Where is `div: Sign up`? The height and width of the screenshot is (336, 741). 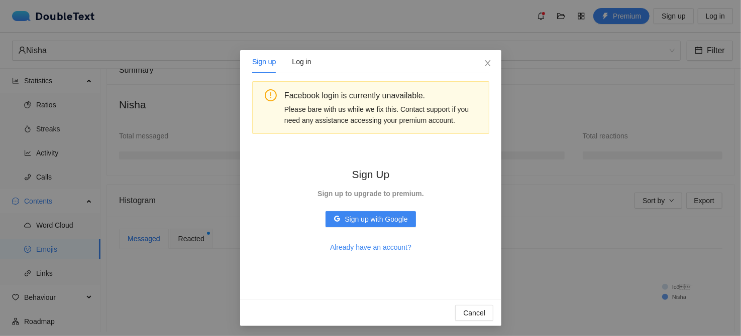
div: Sign up is located at coordinates (264, 62).